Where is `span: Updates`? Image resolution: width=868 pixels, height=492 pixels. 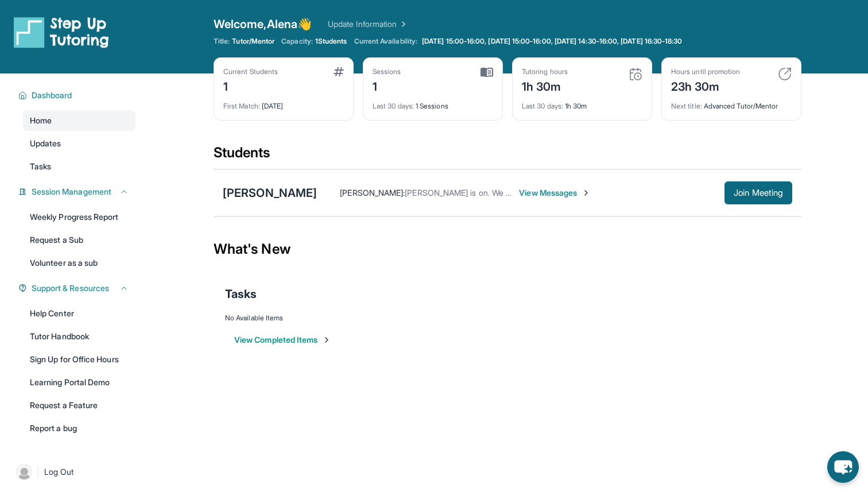
span: Updates is located at coordinates (45, 143).